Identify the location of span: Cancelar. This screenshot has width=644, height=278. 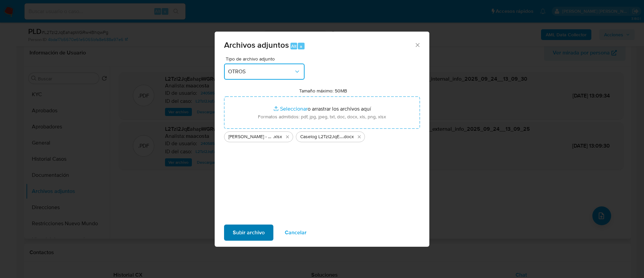
(296, 232).